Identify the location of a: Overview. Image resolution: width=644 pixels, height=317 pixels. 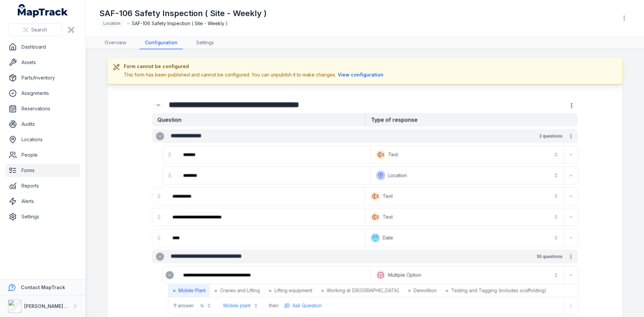
(115, 43).